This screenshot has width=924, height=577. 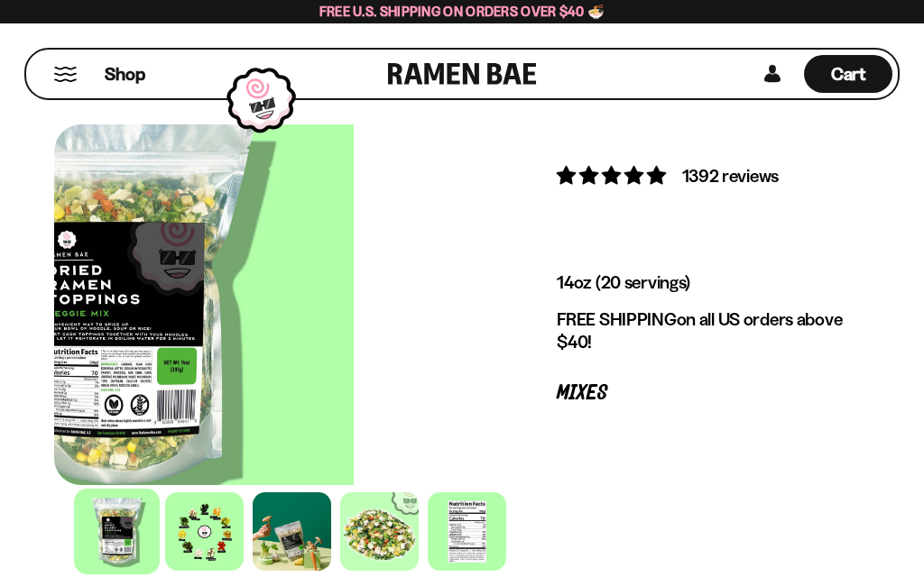 What do you see at coordinates (124, 74) in the screenshot?
I see `a: Shop` at bounding box center [124, 74].